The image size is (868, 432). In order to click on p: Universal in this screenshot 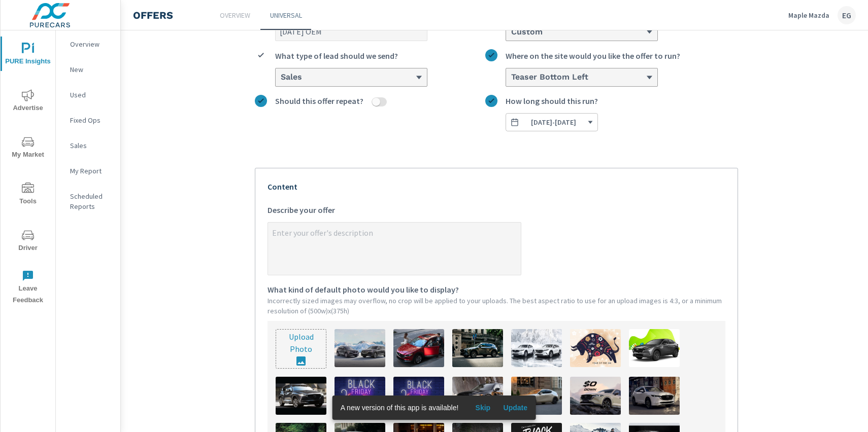, I will do `click(286, 15)`.